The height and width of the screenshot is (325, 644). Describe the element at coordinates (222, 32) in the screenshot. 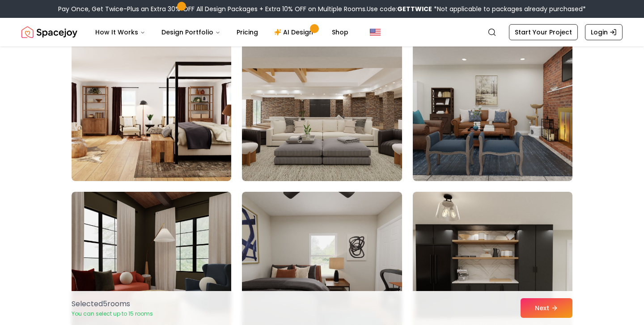

I see `nav: Main` at that location.